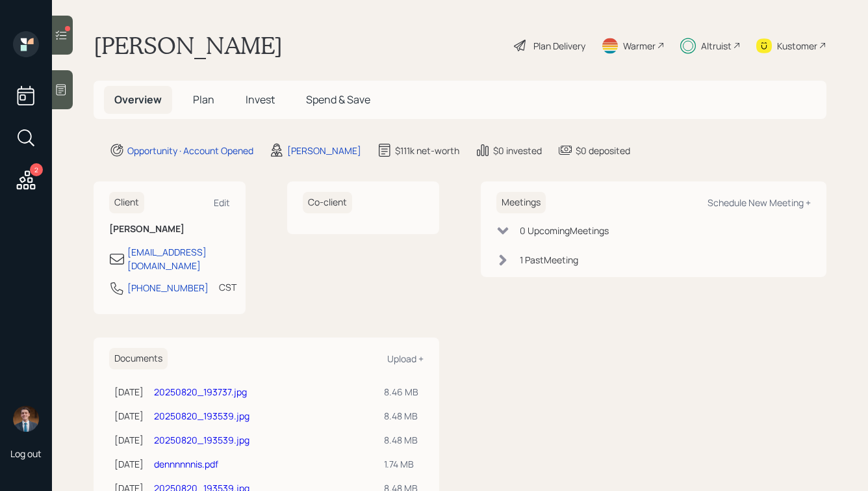  What do you see at coordinates (138, 100) in the screenshot?
I see `span: Overview` at bounding box center [138, 100].